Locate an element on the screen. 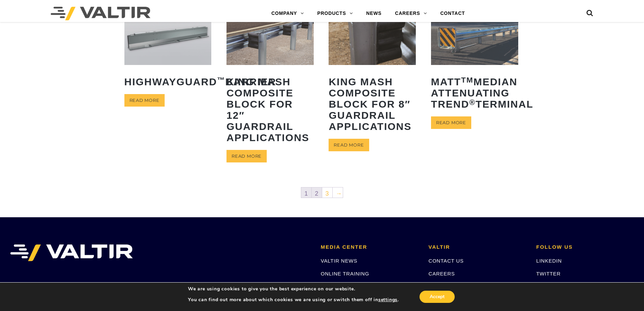 This screenshot has height=311, width=644. a: TWITTER is located at coordinates (549, 274).